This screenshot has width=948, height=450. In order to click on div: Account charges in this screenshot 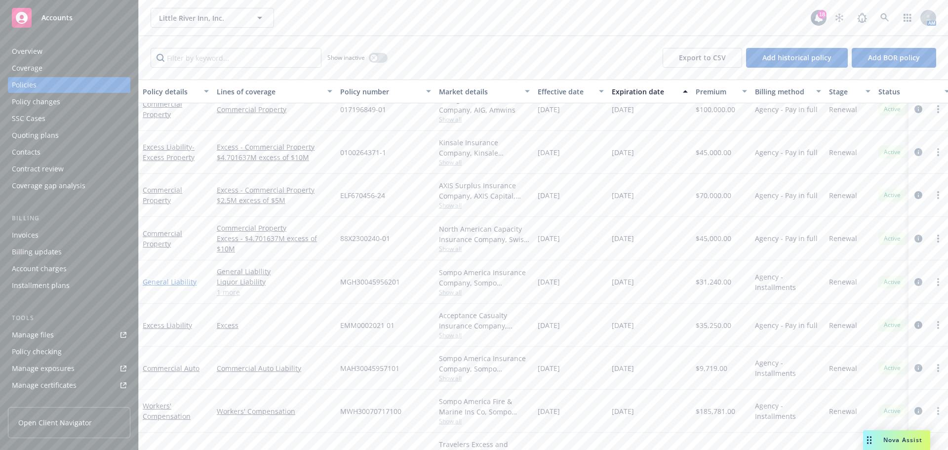, I will do `click(39, 269)`.